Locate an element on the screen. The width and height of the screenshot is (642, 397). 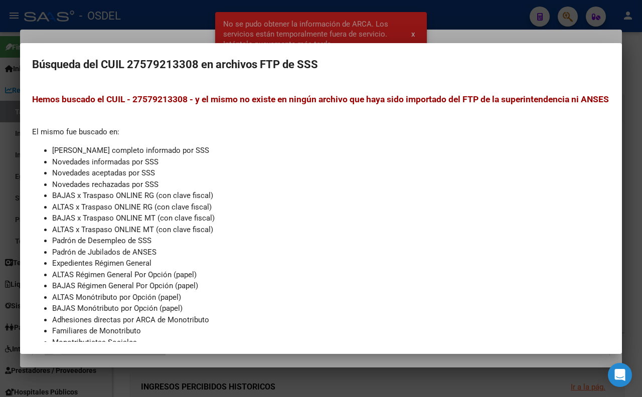
li: BAJAS x Traspaso ONLINE MT (con clave fiscal) is located at coordinates (331, 218).